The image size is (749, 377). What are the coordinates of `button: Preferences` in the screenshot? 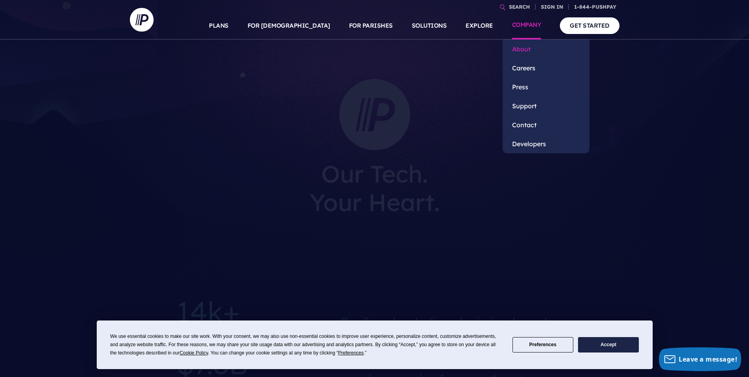 It's located at (543, 344).